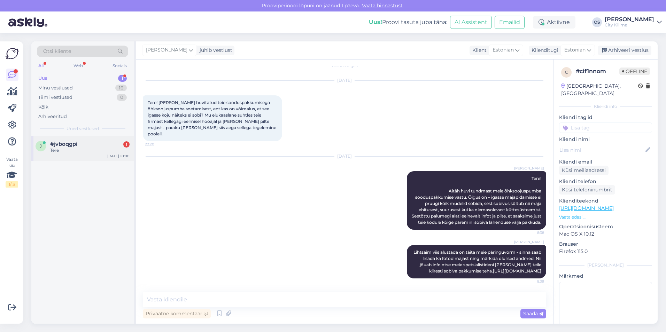 Image resolution: width=666 pixels, height=332 pixels. I want to click on div: 1 / 3, so click(12, 185).